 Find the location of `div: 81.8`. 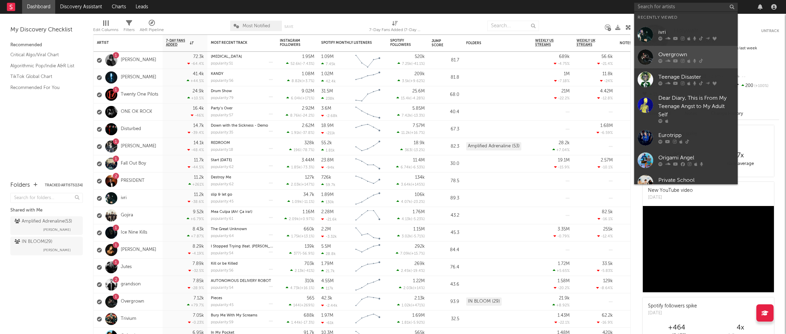

div: 81.8 is located at coordinates (446, 78).